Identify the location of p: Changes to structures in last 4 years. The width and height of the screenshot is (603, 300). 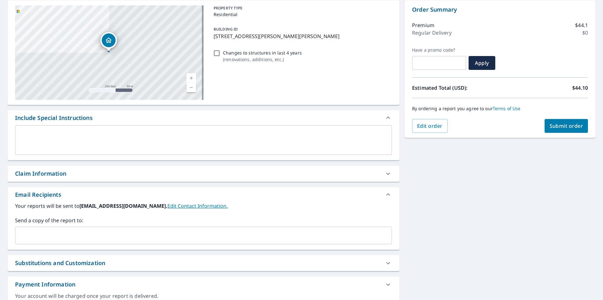
(262, 52).